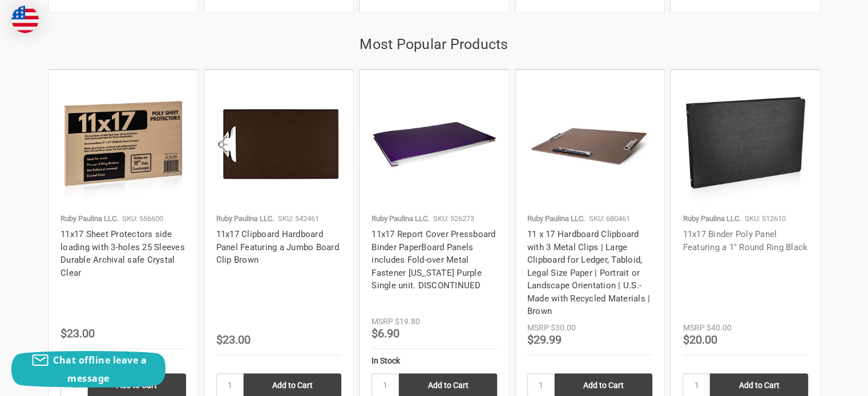 The width and height of the screenshot is (868, 396). Describe the element at coordinates (609, 219) in the screenshot. I see `p: SKU: 680461` at that location.